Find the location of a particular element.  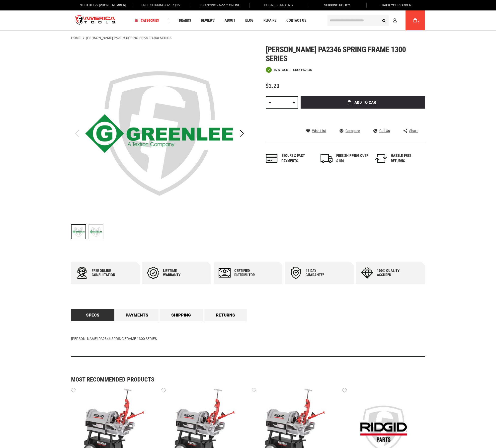

a: Call Us is located at coordinates (382, 131).